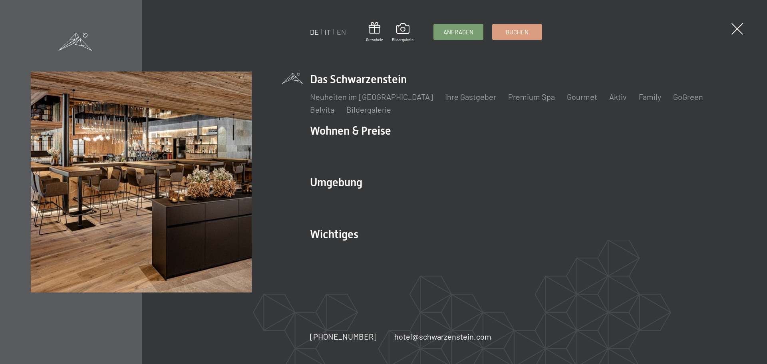 This screenshot has width=767, height=364. Describe the element at coordinates (471, 97) in the screenshot. I see `a: Ihre Gastgeber` at that location.